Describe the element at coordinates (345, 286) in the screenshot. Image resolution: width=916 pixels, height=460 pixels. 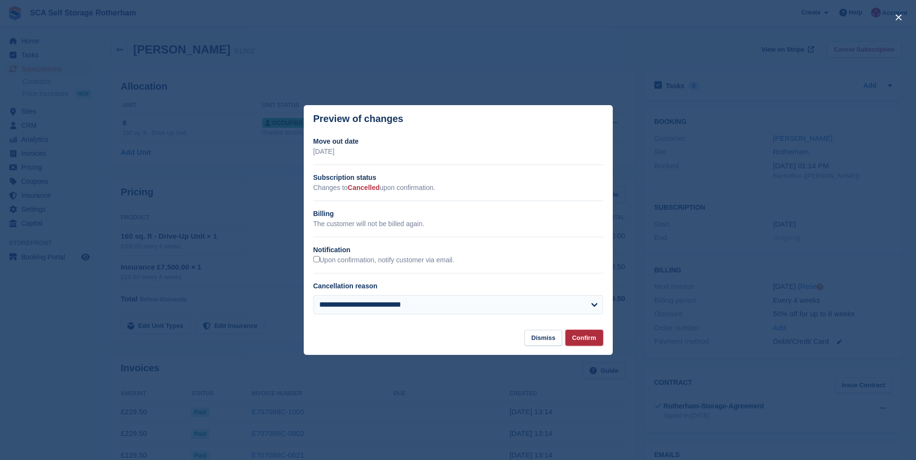
I see `label: Cancellation reason` at that location.